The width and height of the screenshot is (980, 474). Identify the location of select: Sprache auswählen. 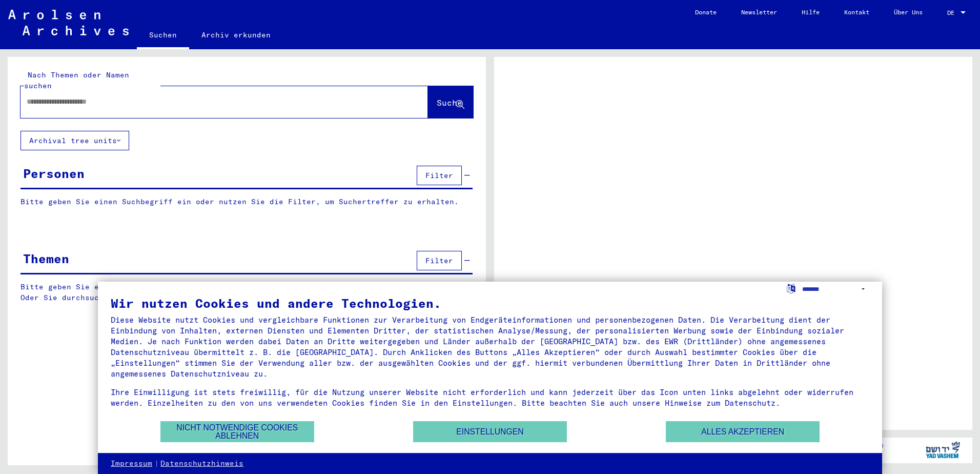
(836, 289).